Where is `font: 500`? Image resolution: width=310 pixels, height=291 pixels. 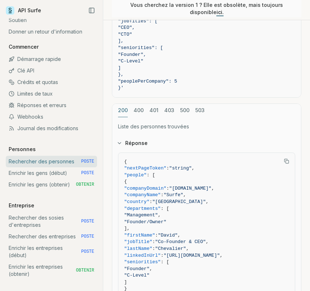
font: 500 is located at coordinates (185, 110).